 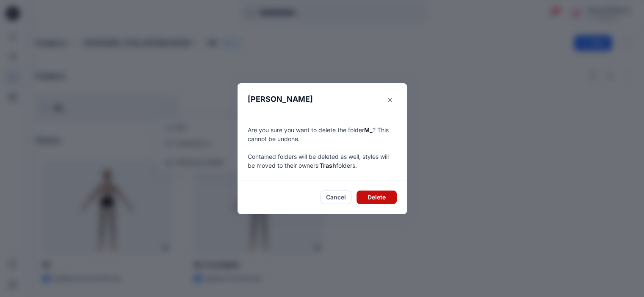 What do you see at coordinates (322, 147) in the screenshot?
I see `p: Are you sure you want to delete the folder ? This cannot be undone. Contained folders will be del...` at bounding box center [322, 147].